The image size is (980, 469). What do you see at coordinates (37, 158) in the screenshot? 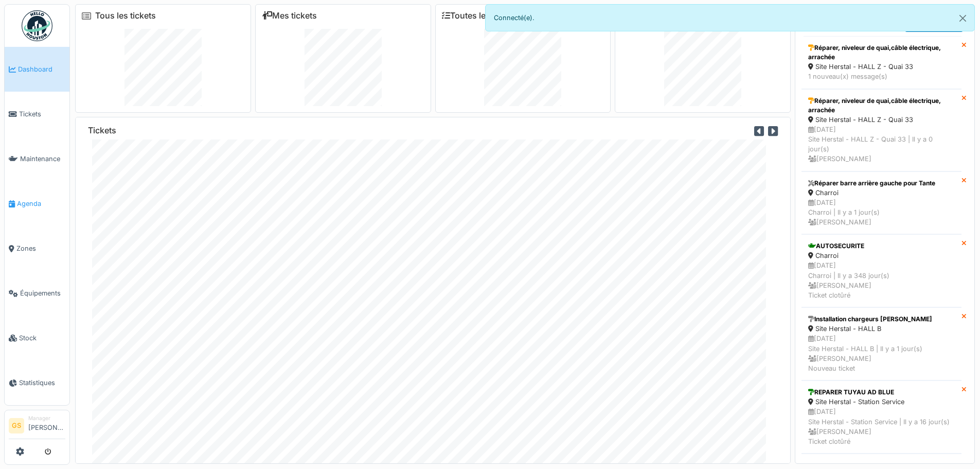
I see `a: Maintenance` at bounding box center [37, 158].